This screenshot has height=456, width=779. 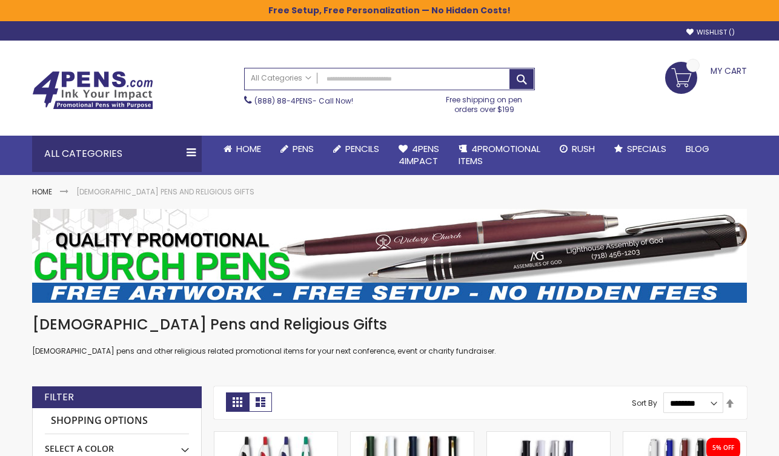 What do you see at coordinates (499, 154) in the screenshot?
I see `span: 4PROMOTIONAL ITEMS` at bounding box center [499, 154].